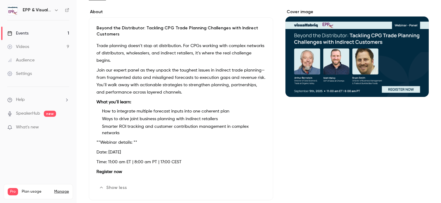 This screenshot has height=203, width=441. I want to click on div: Audience, so click(21, 60).